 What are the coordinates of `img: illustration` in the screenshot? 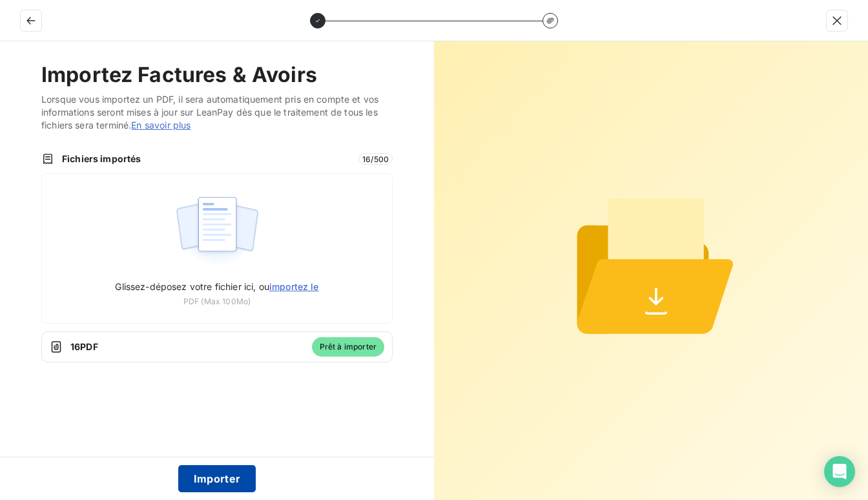 It's located at (217, 231).